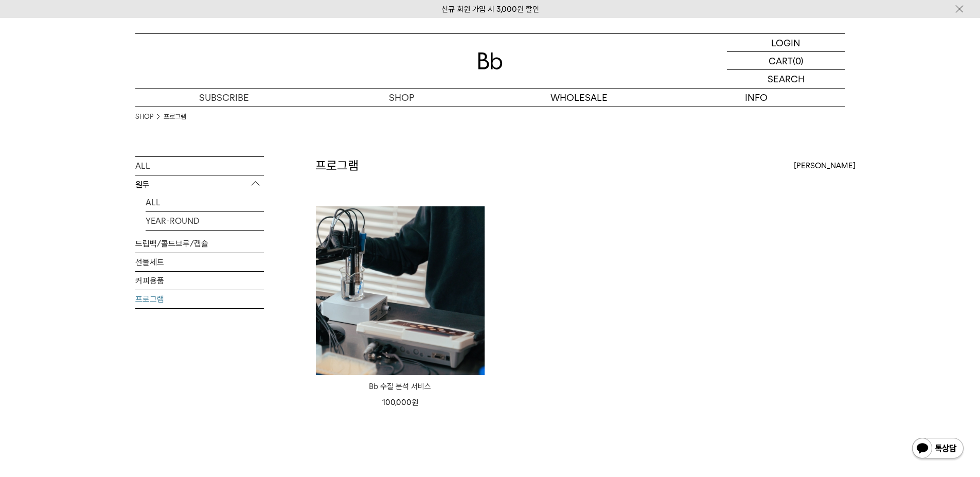 The width and height of the screenshot is (980, 477). Describe the element at coordinates (798, 61) in the screenshot. I see `p: (0)` at that location.